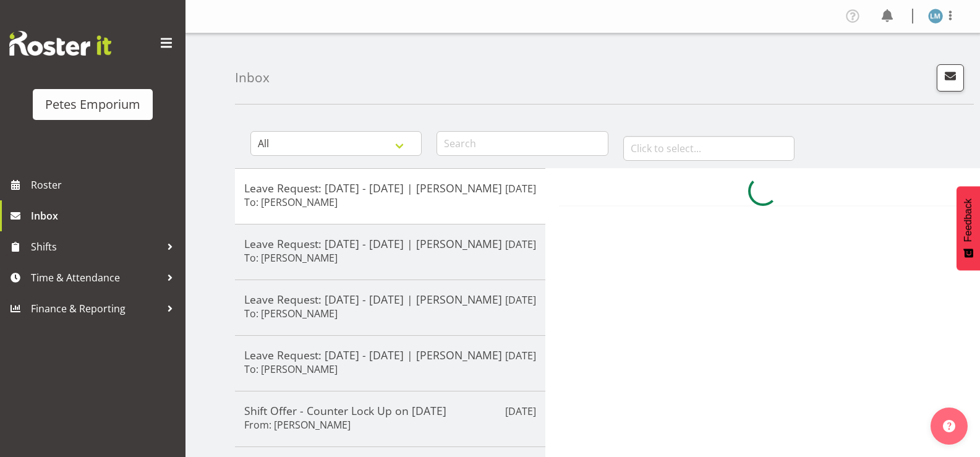 Image resolution: width=980 pixels, height=457 pixels. What do you see at coordinates (96, 308) in the screenshot?
I see `span: Finance & Reporting` at bounding box center [96, 308].